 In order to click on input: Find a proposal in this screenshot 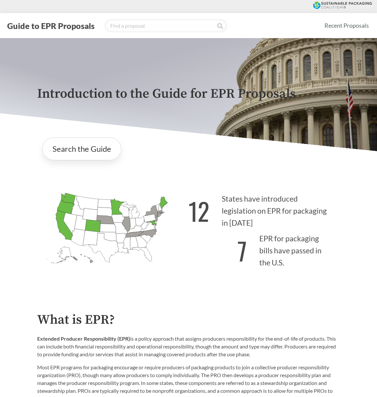, I will do `click(166, 26)`.